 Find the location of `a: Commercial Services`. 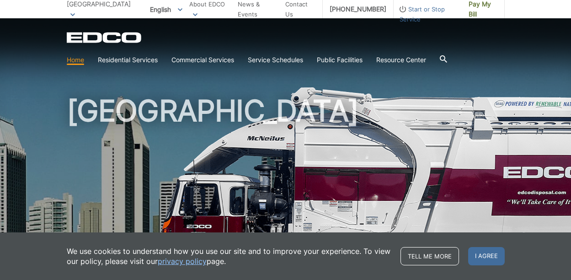

a: Commercial Services is located at coordinates (203, 60).